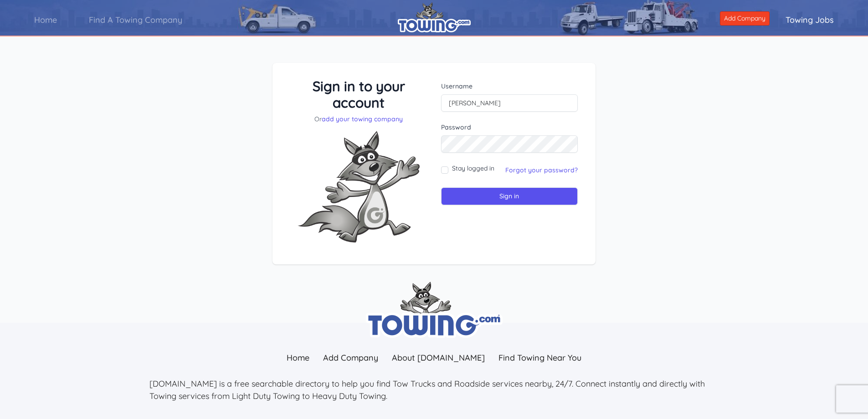  I want to click on a: Find Towing Near You, so click(540, 358).